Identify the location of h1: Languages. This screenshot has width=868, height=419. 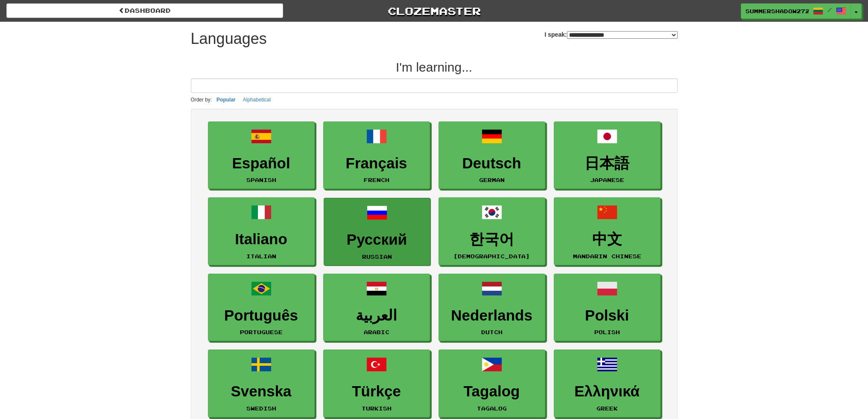
(229, 39).